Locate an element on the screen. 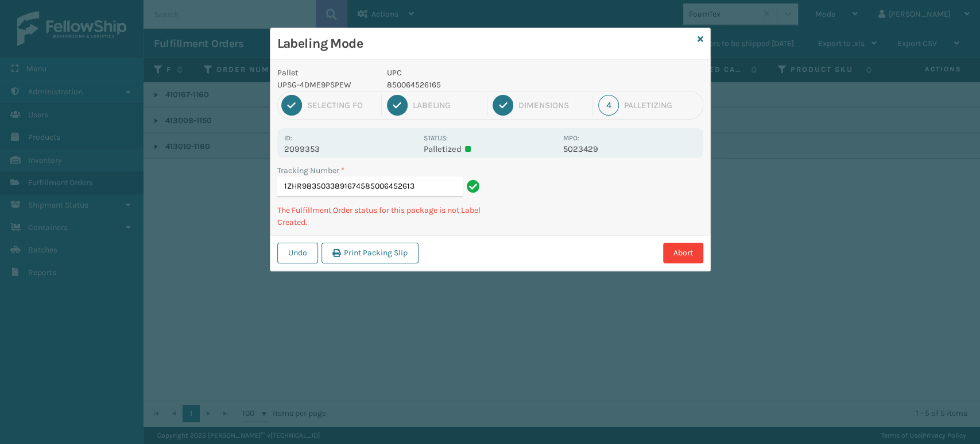  p: UPC is located at coordinates (472, 72).